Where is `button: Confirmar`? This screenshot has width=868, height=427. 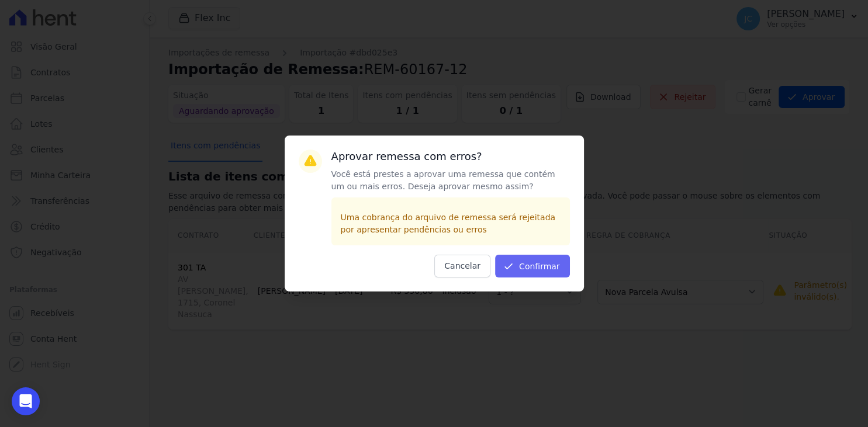
button: Confirmar is located at coordinates (532, 266).